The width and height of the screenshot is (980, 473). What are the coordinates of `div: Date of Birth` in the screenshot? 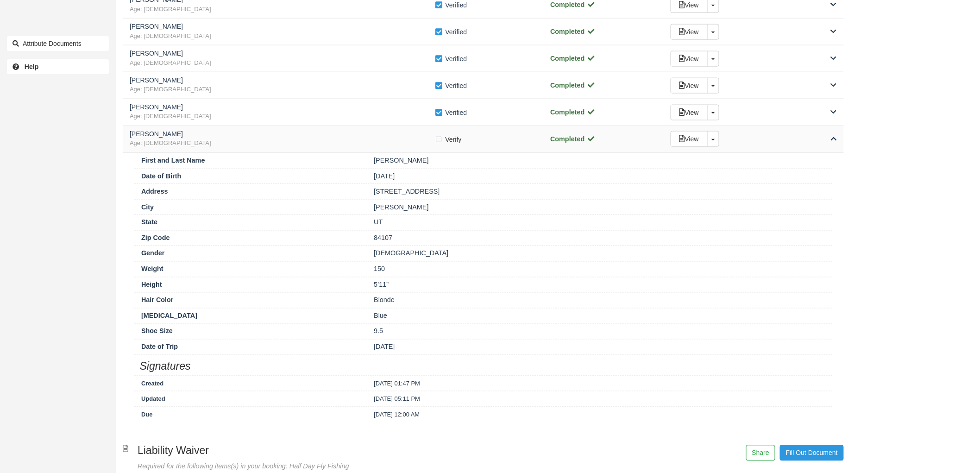 It's located at (251, 176).